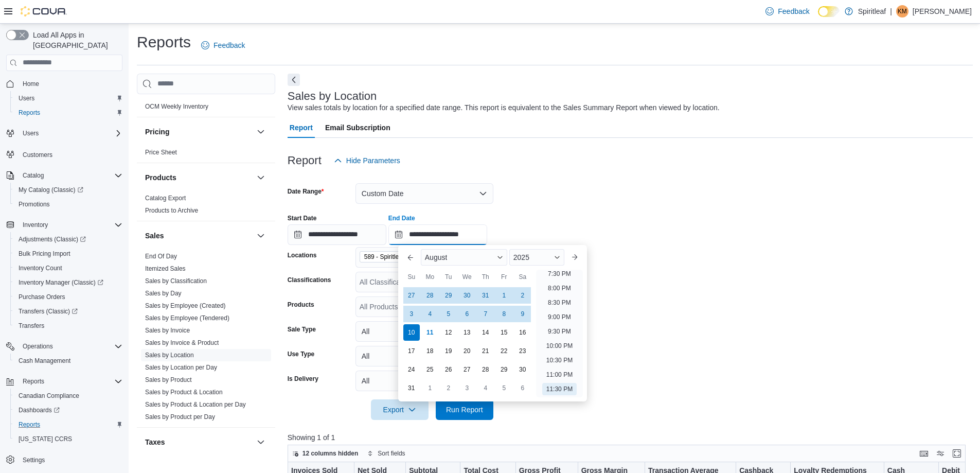 This screenshot has height=473, width=980. What do you see at coordinates (367, 160) in the screenshot?
I see `button: Hide Parameters` at bounding box center [367, 160].